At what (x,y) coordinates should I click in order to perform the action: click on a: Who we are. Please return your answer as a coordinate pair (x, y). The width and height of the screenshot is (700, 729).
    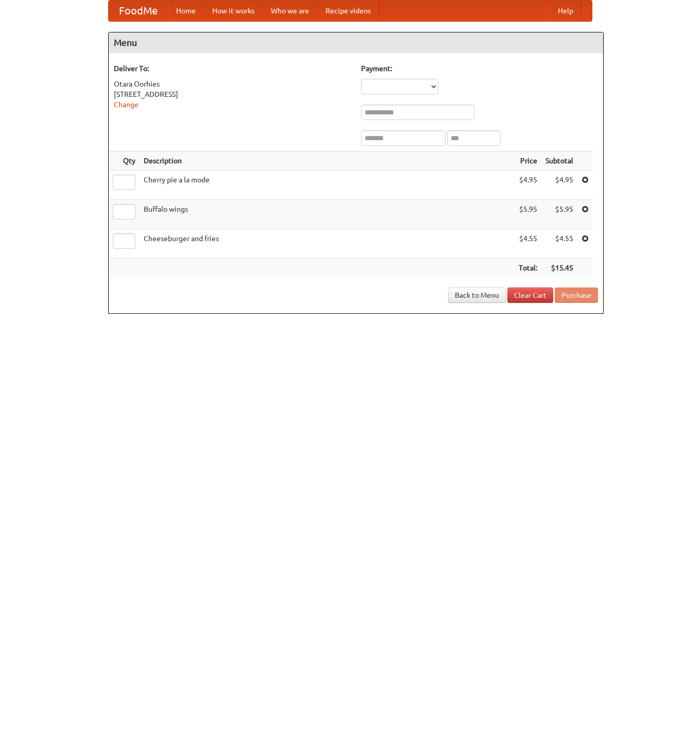
    Looking at the image, I should click on (290, 11).